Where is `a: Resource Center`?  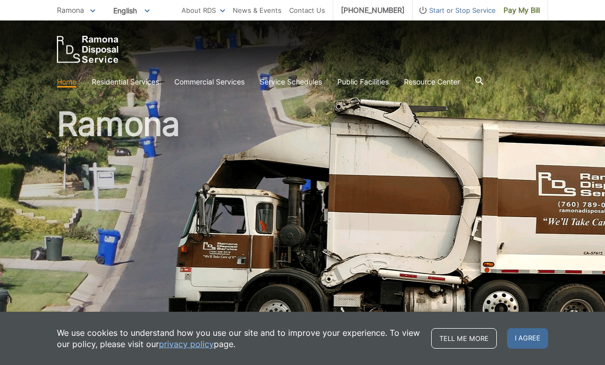
a: Resource Center is located at coordinates (432, 82).